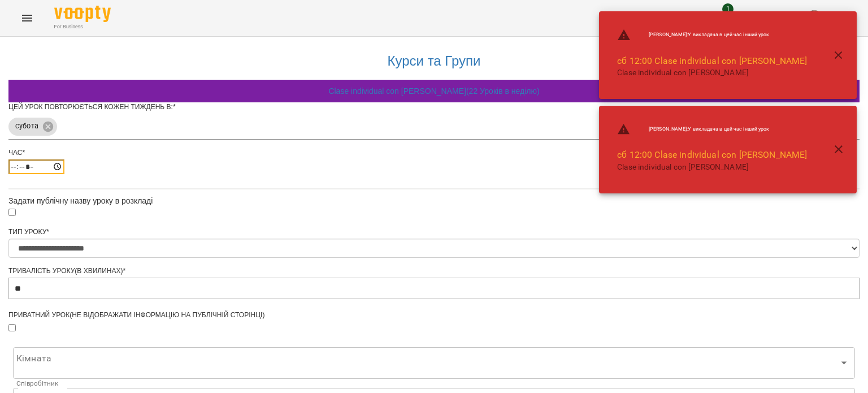 The image size is (868, 393). What do you see at coordinates (434, 61) in the screenshot?
I see `h3: Курси та Групи` at bounding box center [434, 61].